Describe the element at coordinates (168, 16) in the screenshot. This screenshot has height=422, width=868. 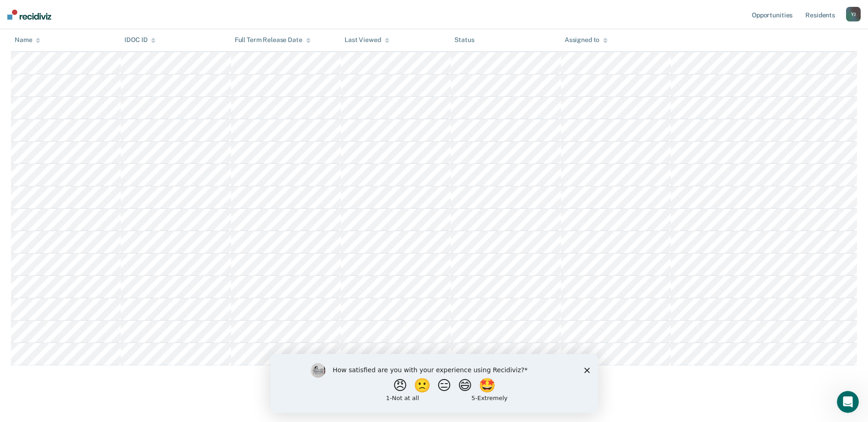
I see `div: How satisfied are you with your experience using Recidiviz?` at that location.